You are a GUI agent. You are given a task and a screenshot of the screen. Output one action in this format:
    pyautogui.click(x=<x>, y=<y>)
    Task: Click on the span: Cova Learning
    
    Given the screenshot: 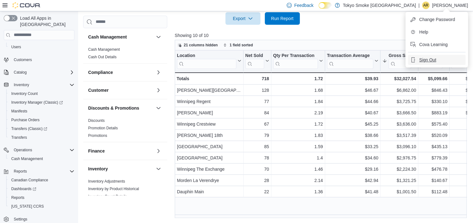 What is the action you would take?
    pyautogui.click(x=433, y=44)
    